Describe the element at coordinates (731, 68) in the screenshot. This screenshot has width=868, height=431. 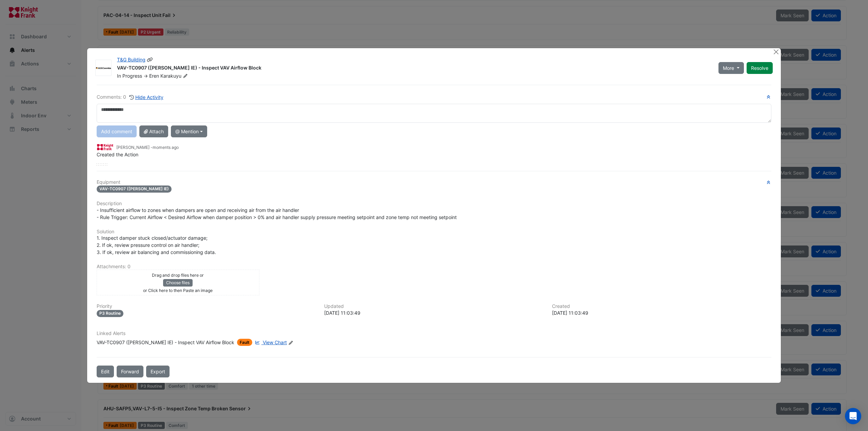
I see `button: More` at that location.